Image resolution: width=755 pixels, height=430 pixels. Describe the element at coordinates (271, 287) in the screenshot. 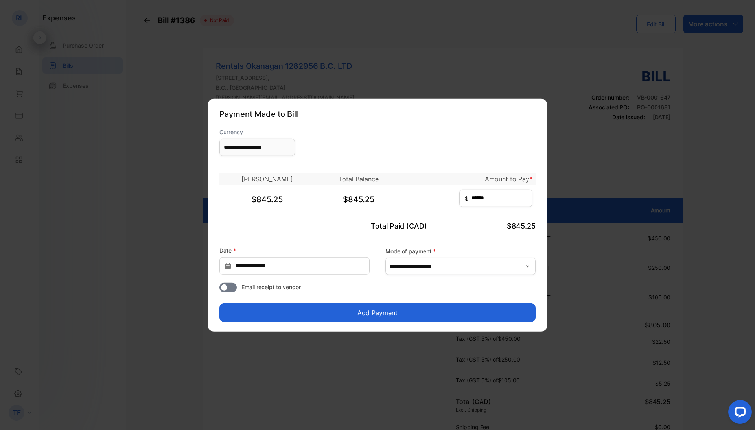

I see `span: Email receipt to vendor` at that location.